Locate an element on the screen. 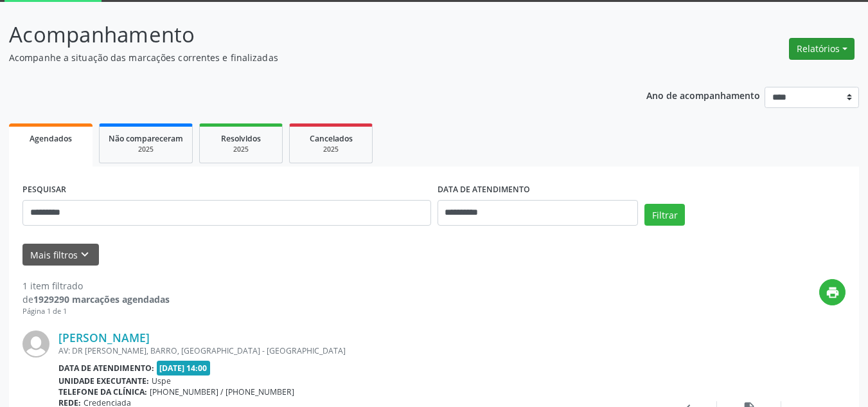  i: print is located at coordinates (832, 292).